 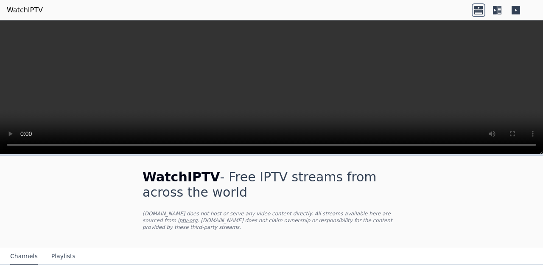 I want to click on span: WatchIPTV, so click(x=181, y=177).